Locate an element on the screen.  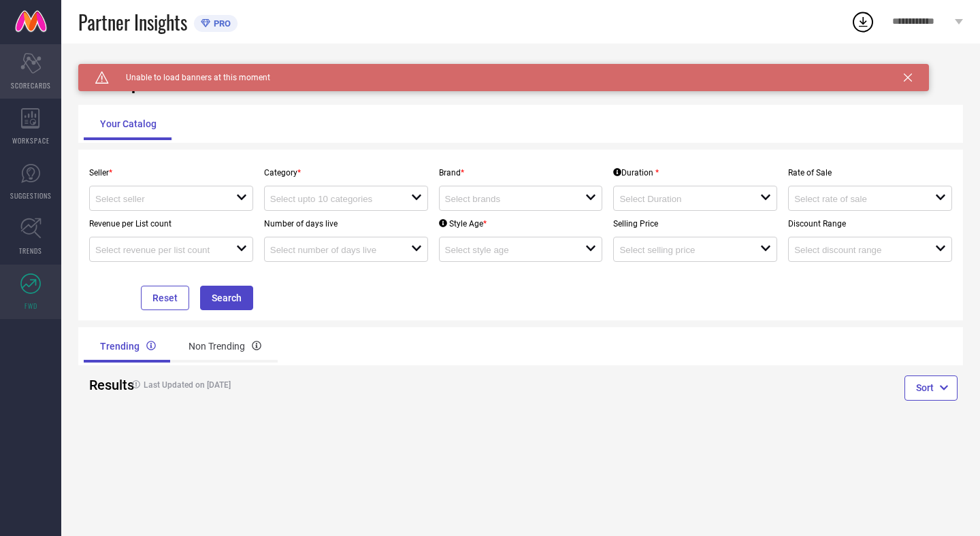
input: Select discount range is located at coordinates (857, 250).